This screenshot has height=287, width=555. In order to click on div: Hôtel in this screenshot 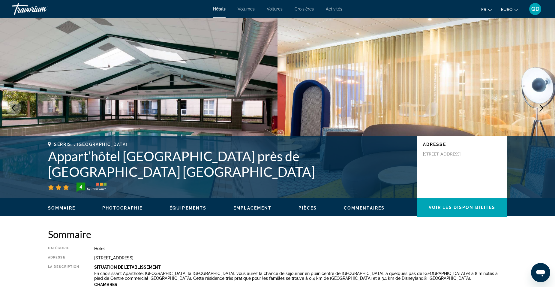, I will do `click(301, 248)`.